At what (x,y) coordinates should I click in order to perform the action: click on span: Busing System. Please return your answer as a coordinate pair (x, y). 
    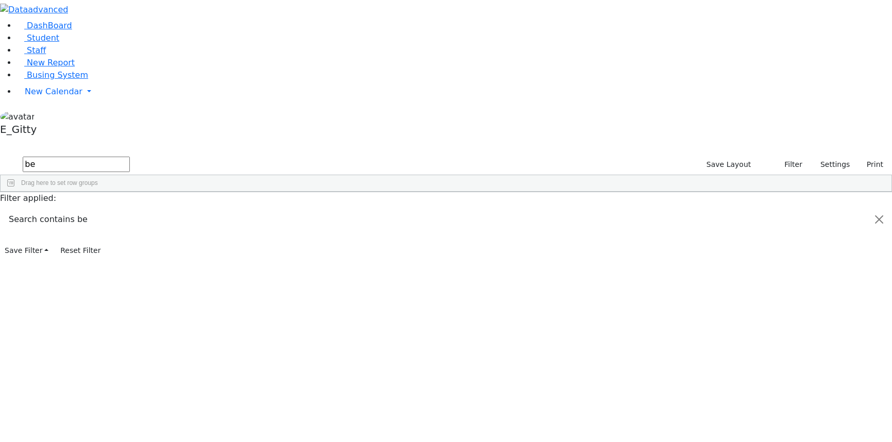
    Looking at the image, I should click on (57, 75).